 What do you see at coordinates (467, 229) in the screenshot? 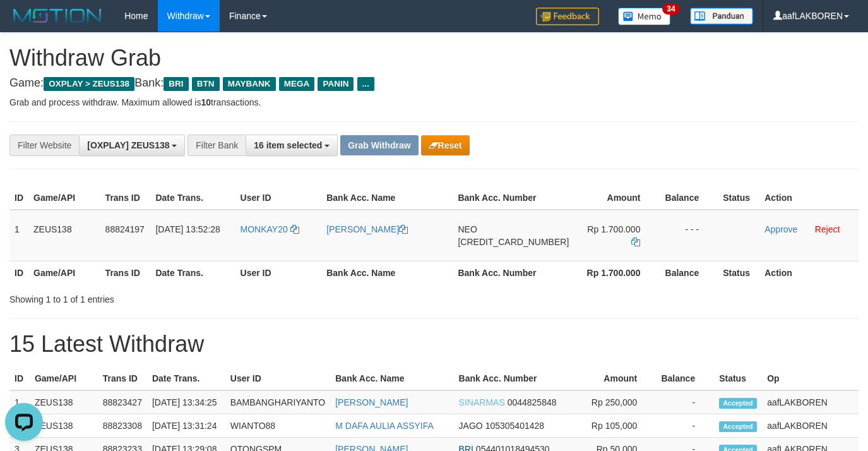
I see `span: NEO` at bounding box center [467, 229].